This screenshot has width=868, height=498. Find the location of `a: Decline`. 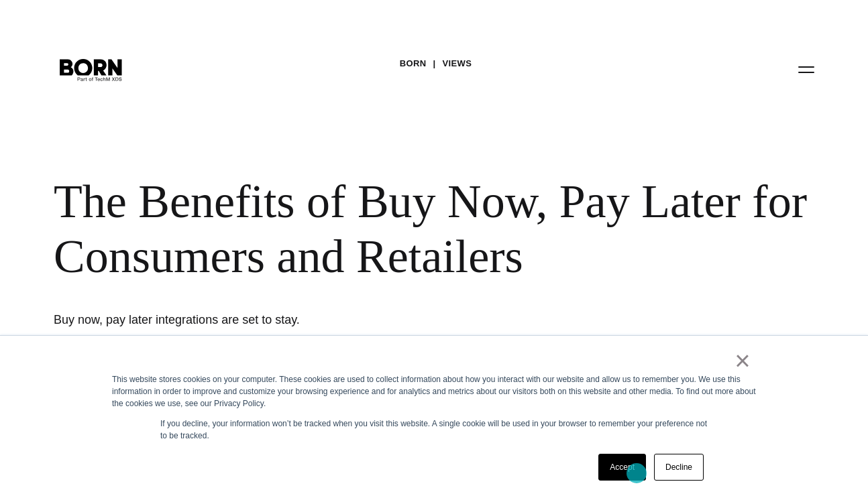

a: Decline is located at coordinates (679, 467).